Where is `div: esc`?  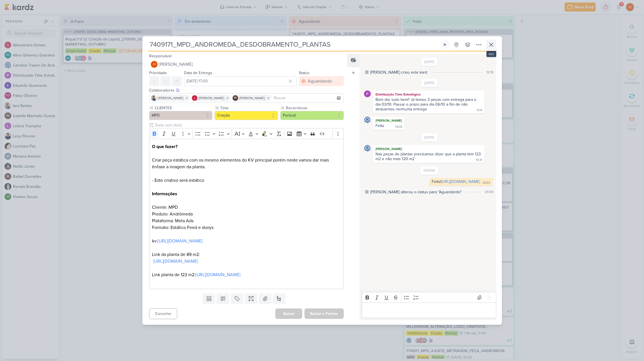
div: esc is located at coordinates (491, 54).